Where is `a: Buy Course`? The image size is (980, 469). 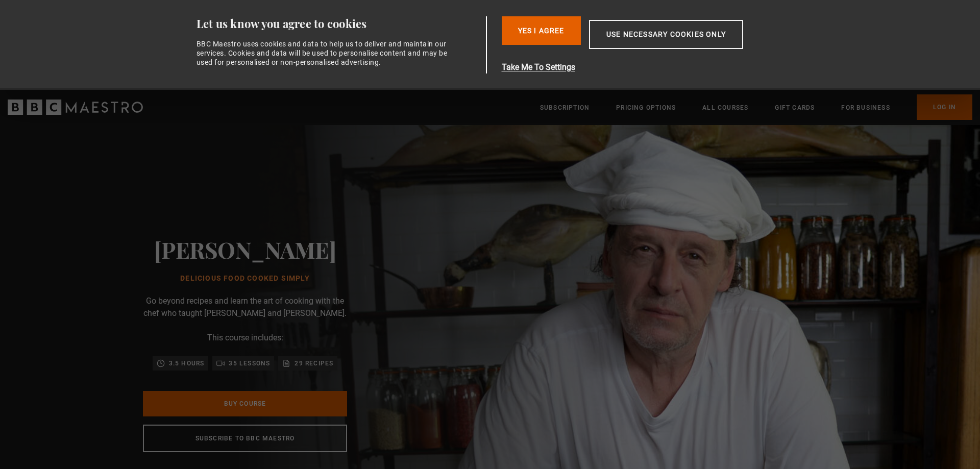 a: Buy Course is located at coordinates (245, 404).